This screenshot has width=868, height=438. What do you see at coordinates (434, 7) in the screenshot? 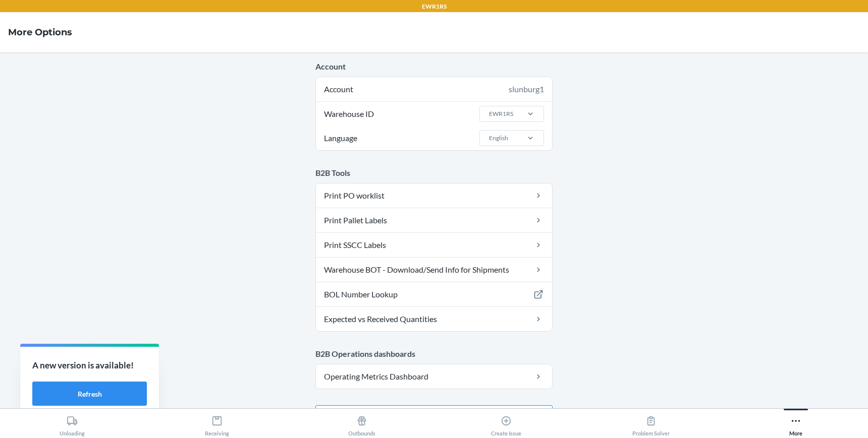
I see `p: EWR1RS` at bounding box center [434, 7].